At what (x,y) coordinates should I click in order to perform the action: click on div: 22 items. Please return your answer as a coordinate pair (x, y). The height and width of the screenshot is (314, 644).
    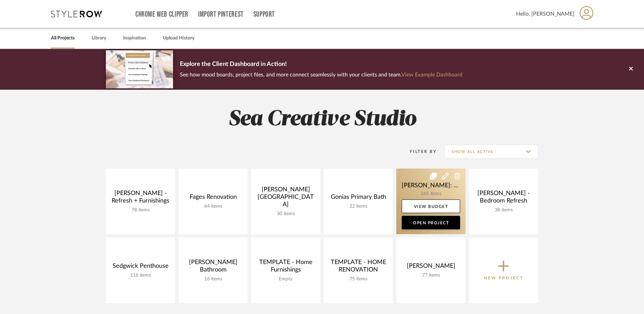
    Looking at the image, I should click on (359, 206).